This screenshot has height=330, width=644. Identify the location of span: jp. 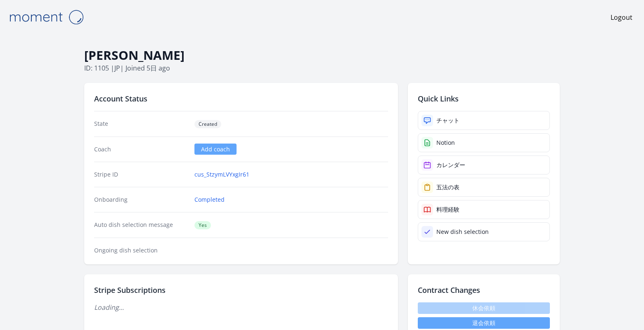
(117, 68).